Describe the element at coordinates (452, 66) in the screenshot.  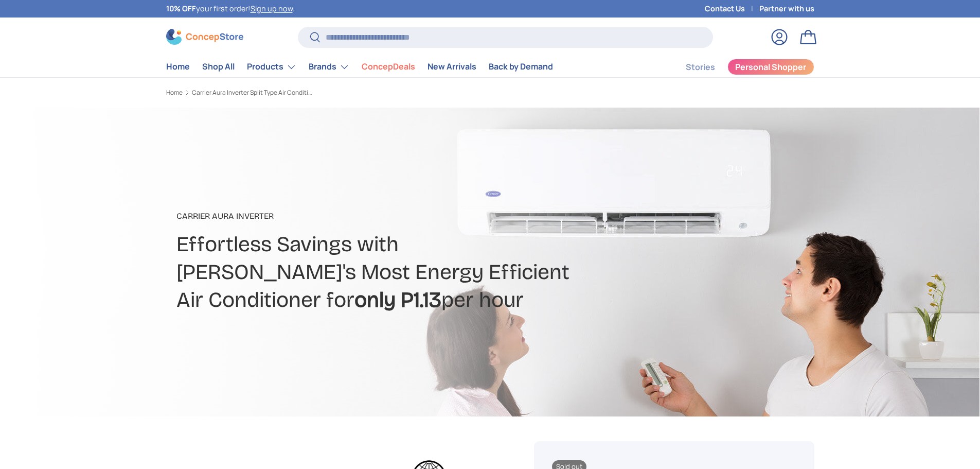
I see `a: New Arrivals` at that location.